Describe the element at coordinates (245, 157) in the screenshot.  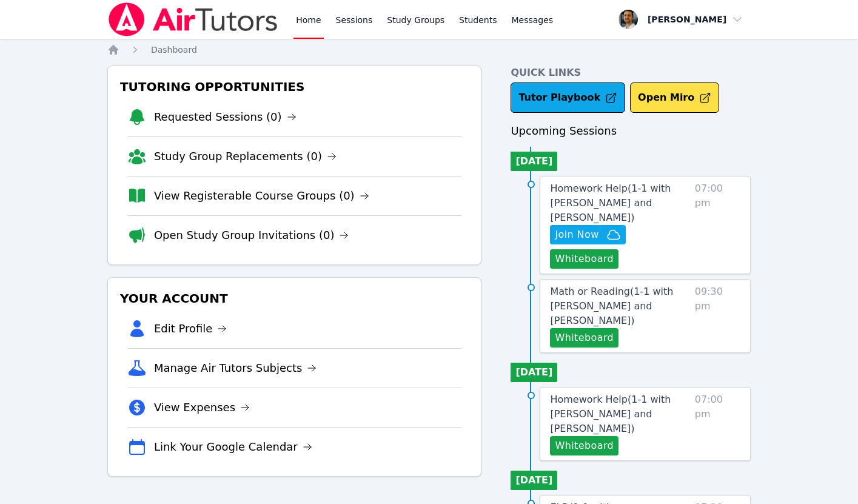
I see `a: Study Group Replacements (0)` at that location.